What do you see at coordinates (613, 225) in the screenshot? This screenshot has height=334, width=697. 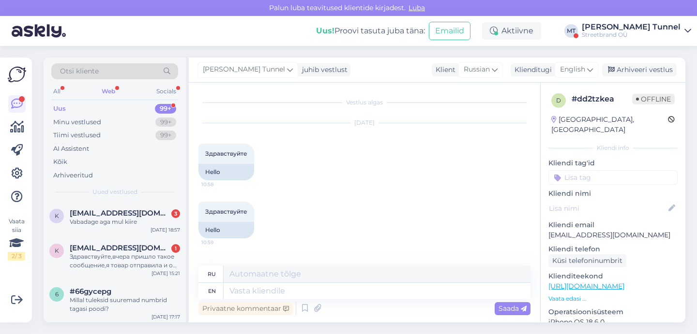 I see `p: Kliendi email` at bounding box center [613, 225].